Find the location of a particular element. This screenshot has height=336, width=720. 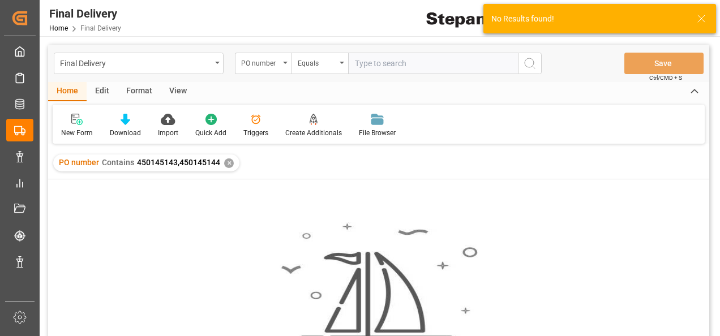

div: Triggers is located at coordinates (256, 133).